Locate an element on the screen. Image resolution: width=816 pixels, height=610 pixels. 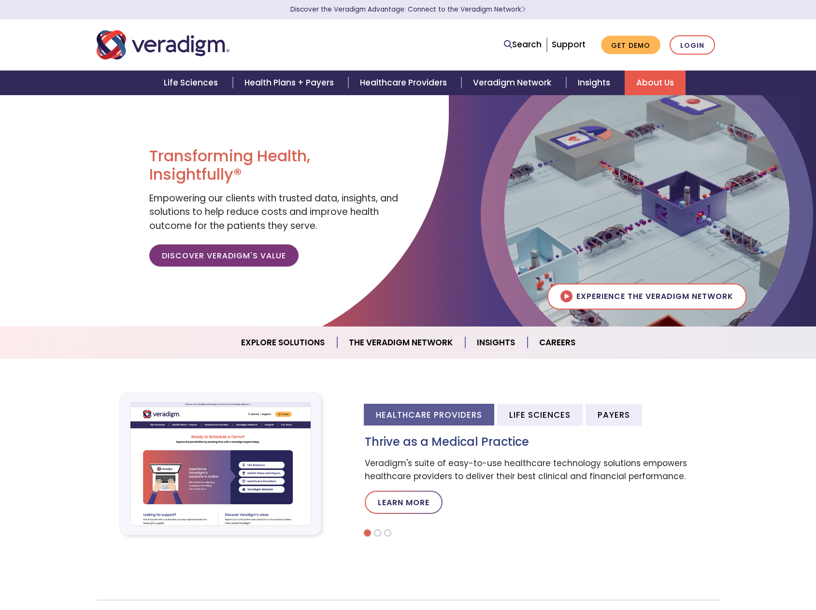
a: Learn More is located at coordinates (403, 502).